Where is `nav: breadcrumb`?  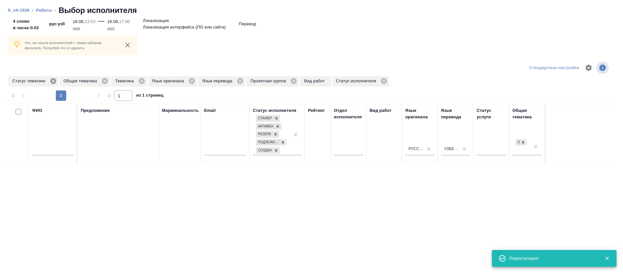
nav: breadcrumb is located at coordinates (311, 10).